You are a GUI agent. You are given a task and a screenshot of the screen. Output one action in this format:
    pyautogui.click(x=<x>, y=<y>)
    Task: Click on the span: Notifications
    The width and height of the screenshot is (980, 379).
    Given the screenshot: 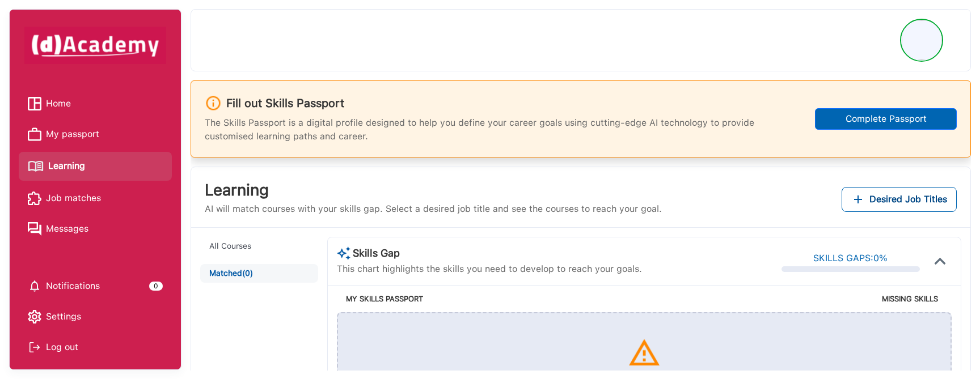 What is the action you would take?
    pyautogui.click(x=73, y=286)
    